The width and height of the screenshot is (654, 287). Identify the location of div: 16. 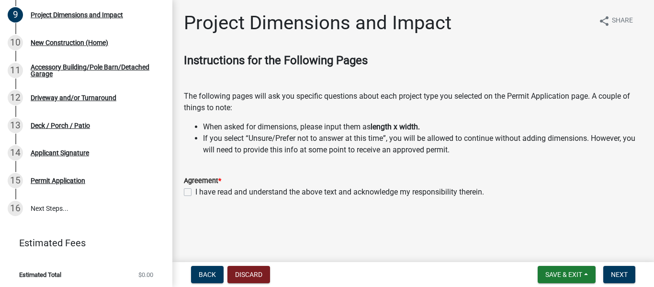
(15, 208).